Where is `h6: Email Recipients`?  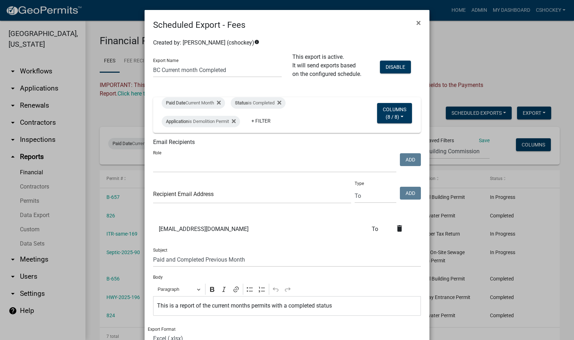 h6: Email Recipients is located at coordinates (287, 142).